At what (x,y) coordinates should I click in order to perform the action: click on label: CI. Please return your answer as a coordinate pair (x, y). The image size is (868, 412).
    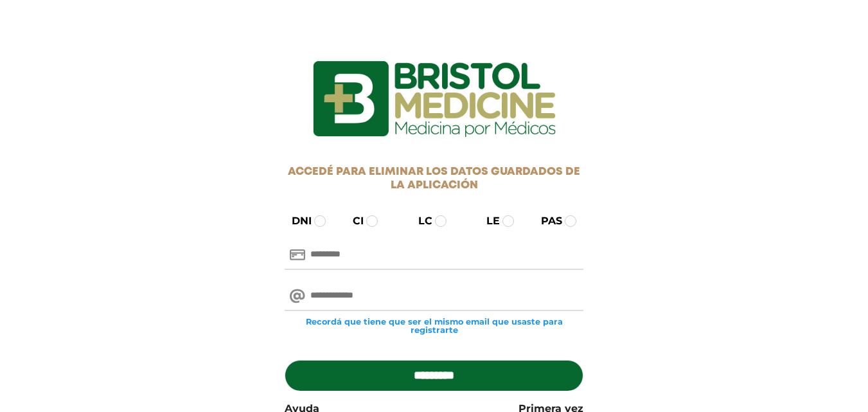
    Looking at the image, I should click on (352, 221).